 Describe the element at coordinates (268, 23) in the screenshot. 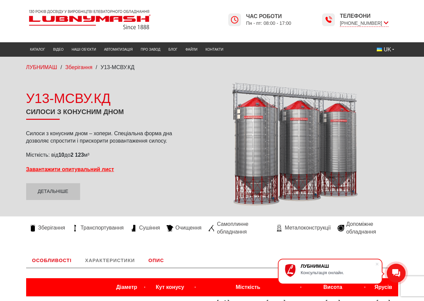

I see `span: Пн - пт: 08:00 - 17:00` at that location.